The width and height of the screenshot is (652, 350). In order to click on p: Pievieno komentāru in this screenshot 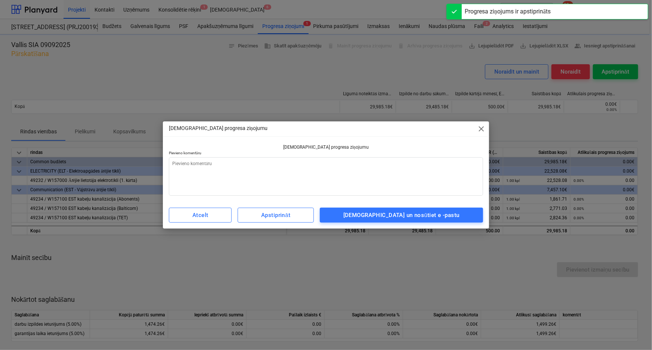, I will do `click(326, 153)`.